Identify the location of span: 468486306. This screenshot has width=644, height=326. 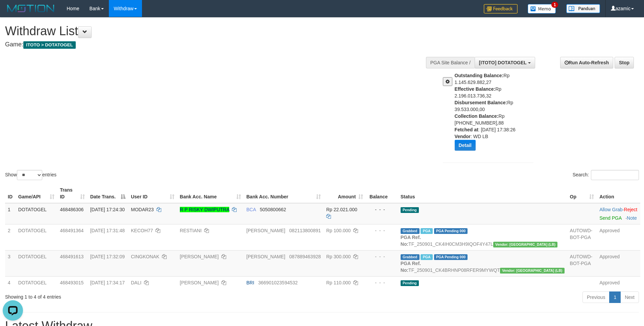
(72, 209).